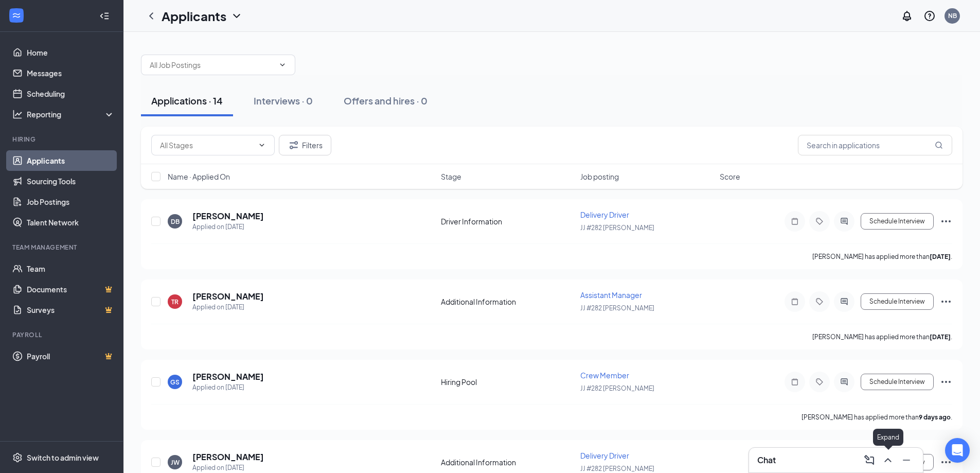 Image resolution: width=980 pixels, height=473 pixels. What do you see at coordinates (71, 94) in the screenshot?
I see `a: Scheduling` at bounding box center [71, 94].